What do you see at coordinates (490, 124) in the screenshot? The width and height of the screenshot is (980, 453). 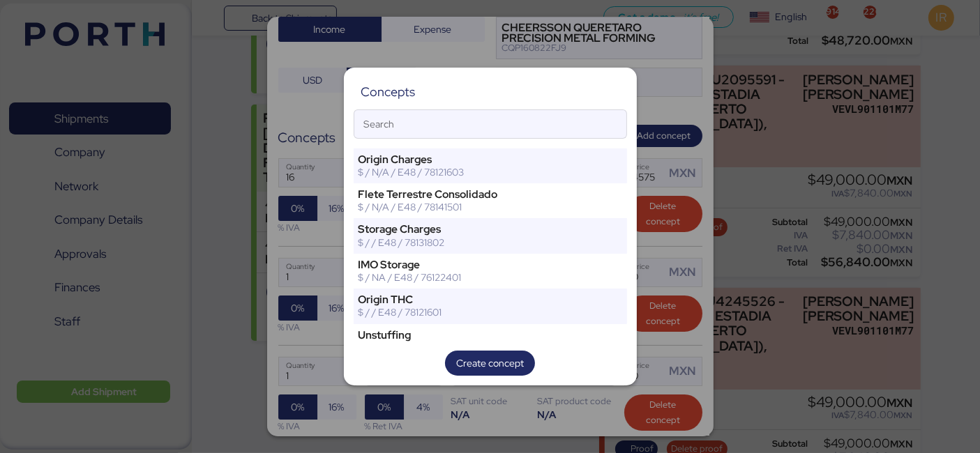 I see `input: Search` at bounding box center [490, 124].